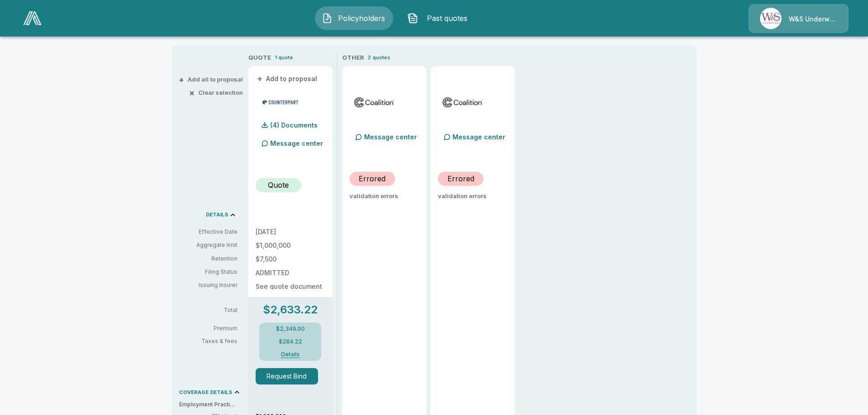 The height and width of the screenshot is (415, 868). I want to click on button: Past quotes IconPast quotes, so click(440, 18).